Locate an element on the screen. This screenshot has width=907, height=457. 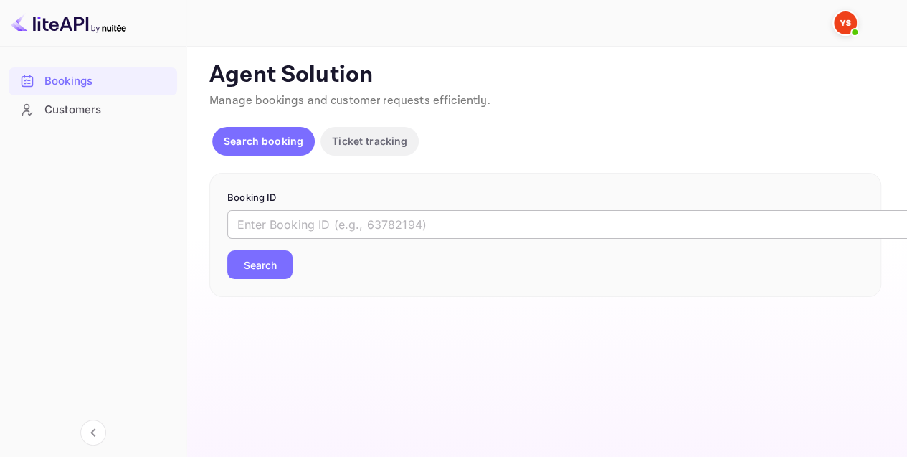
p: Booking ID is located at coordinates (545, 198).